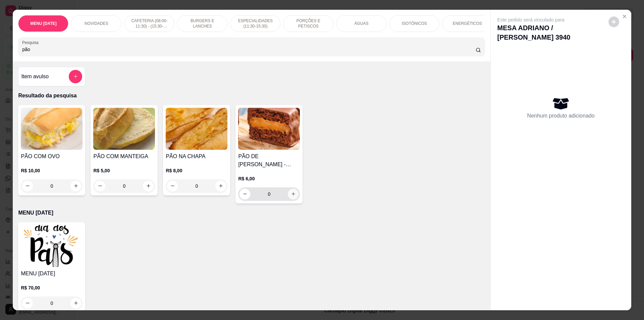 The width and height of the screenshot is (644, 320). I want to click on p: ISOTÔNICOS, so click(414, 24).